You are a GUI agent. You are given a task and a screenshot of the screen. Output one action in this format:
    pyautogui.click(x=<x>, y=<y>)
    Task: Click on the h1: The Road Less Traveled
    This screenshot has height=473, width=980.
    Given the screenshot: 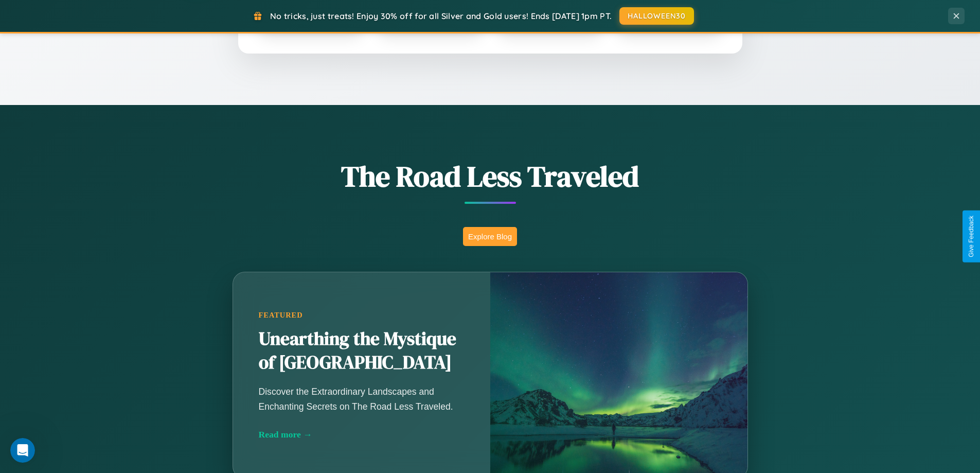 What is the action you would take?
    pyautogui.click(x=491, y=176)
    